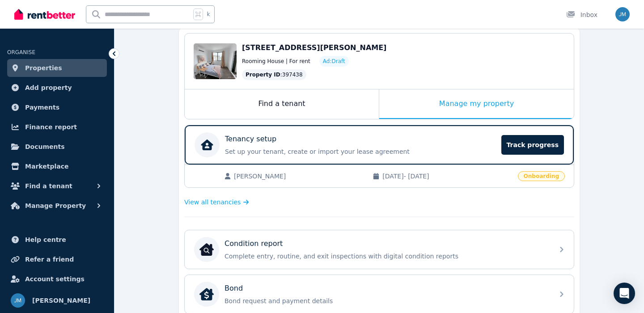 The image size is (644, 313). I want to click on p: Set up your tenant, create or import your lease agreement, so click(360, 151).